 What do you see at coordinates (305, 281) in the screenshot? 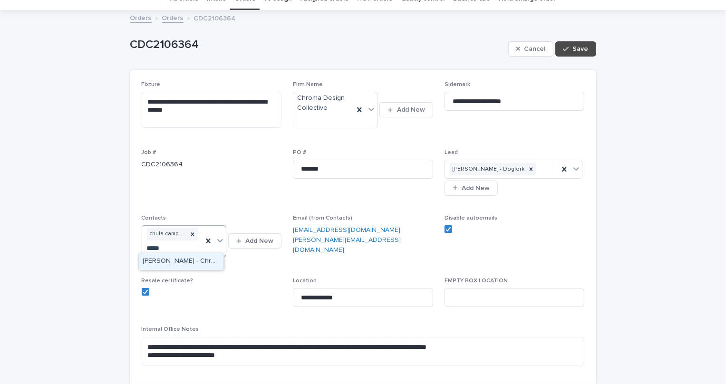
I see `span: Location` at bounding box center [305, 281].